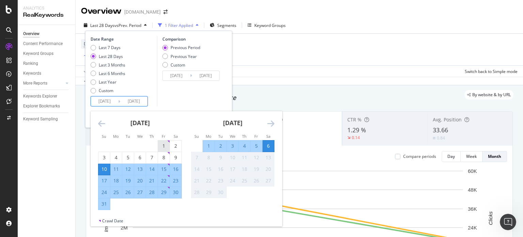  What do you see at coordinates (128, 25) in the screenshot?
I see `span: vs Prev. Period` at bounding box center [128, 25].